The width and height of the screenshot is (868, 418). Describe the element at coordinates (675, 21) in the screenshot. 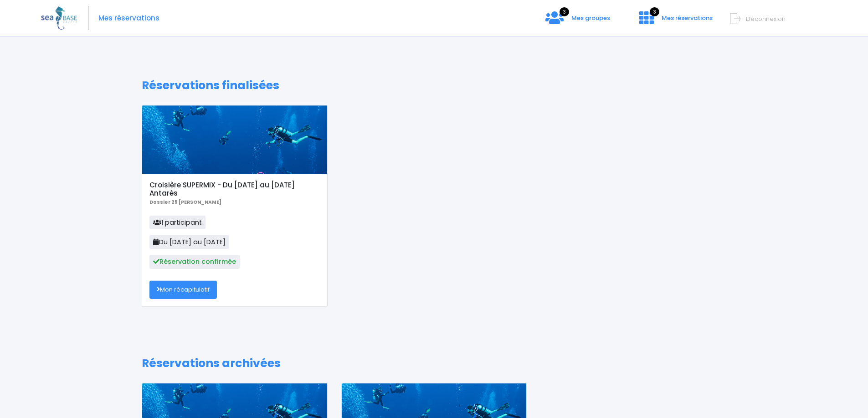

I see `a: 3 Mes réservations` at that location.